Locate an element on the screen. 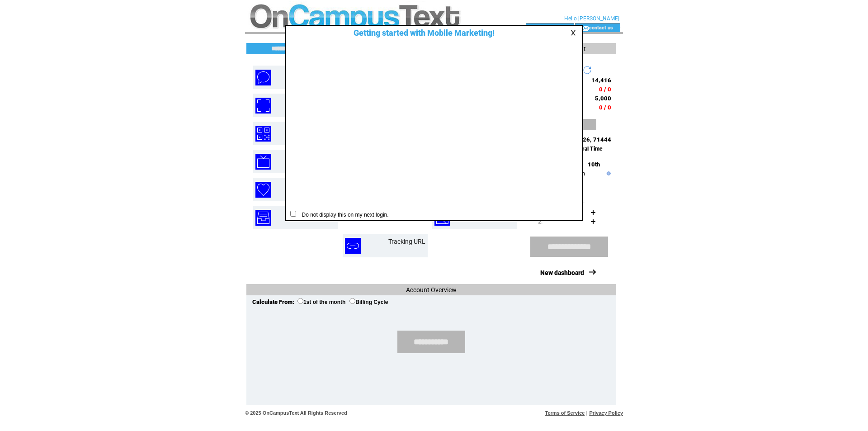  img: mobile-coupons.png is located at coordinates (263, 105).